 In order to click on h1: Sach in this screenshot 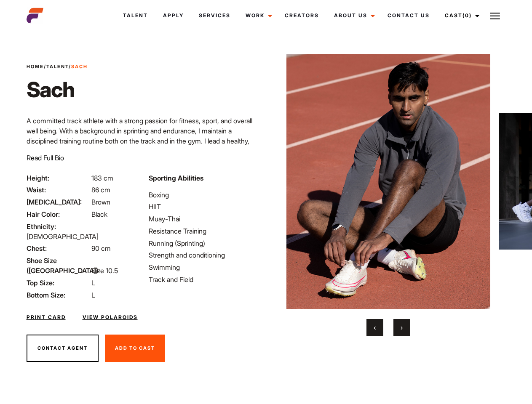, I will do `click(57, 90)`.